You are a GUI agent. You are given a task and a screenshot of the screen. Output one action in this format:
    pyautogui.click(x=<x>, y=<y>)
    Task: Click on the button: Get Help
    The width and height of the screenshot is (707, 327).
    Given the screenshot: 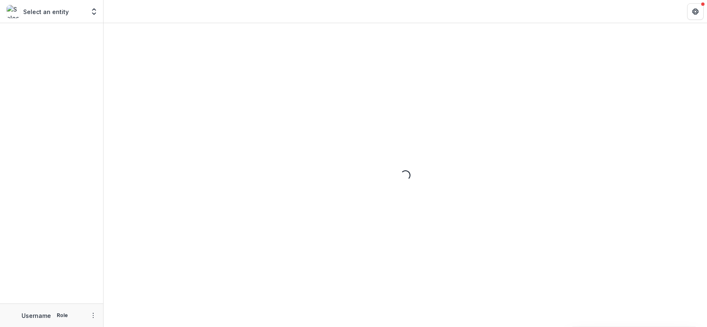 What is the action you would take?
    pyautogui.click(x=695, y=12)
    